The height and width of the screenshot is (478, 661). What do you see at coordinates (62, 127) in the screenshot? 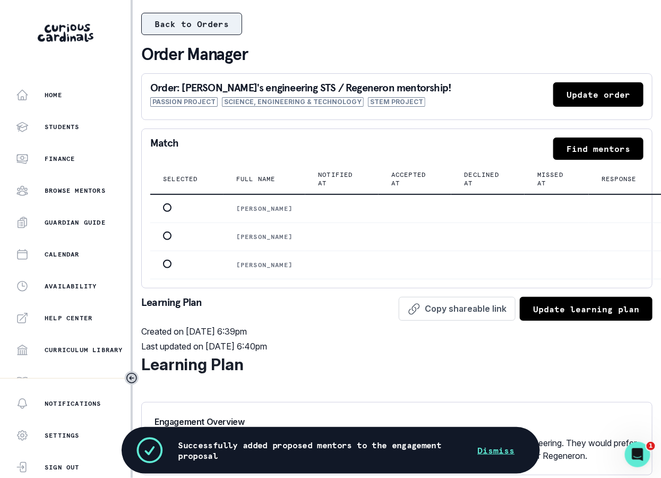
I see `p: Students` at bounding box center [62, 127].